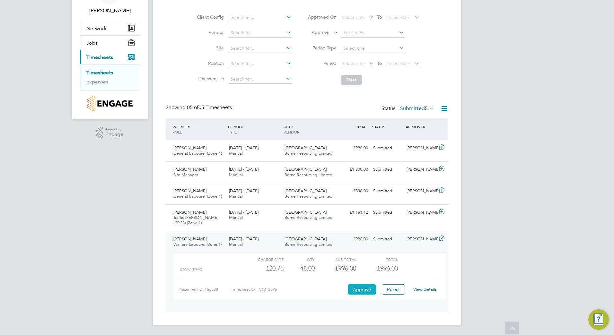 This screenshot has width=614, height=335. Describe the element at coordinates (599, 320) in the screenshot. I see `button: Engage Resource Center` at that location.